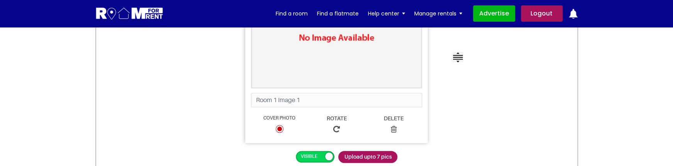 The width and height of the screenshot is (673, 166). I want to click on a: Find a flatmate, so click(338, 14).